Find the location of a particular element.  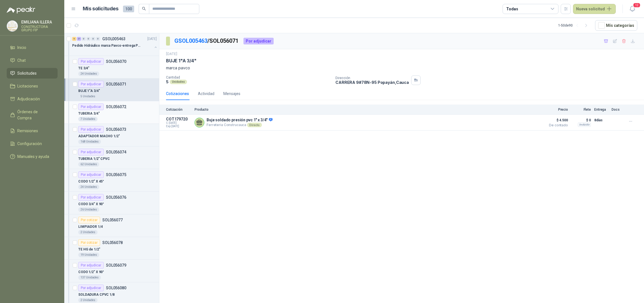

p: SOL056077 is located at coordinates (112, 220).